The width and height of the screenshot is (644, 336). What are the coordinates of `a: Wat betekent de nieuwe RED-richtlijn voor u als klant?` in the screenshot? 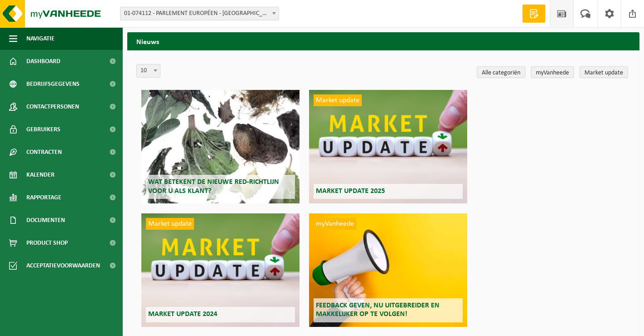 It's located at (220, 146).